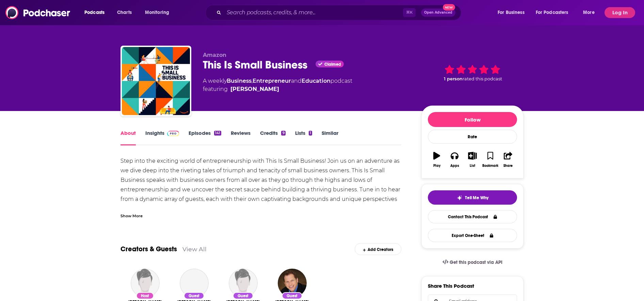 This screenshot has height=301, width=644. Describe the element at coordinates (459, 198) in the screenshot. I see `img: tell me why sparkle` at that location.